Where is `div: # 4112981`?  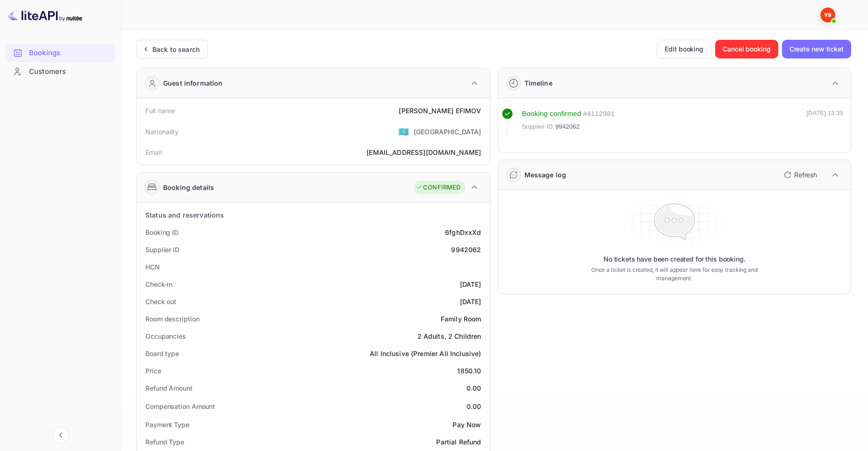
div: # 4112981 is located at coordinates (599, 114).